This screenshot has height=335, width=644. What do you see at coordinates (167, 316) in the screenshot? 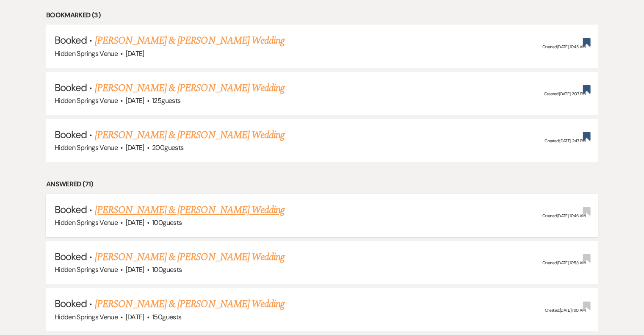
I see `span: 150 guests` at bounding box center [167, 316].